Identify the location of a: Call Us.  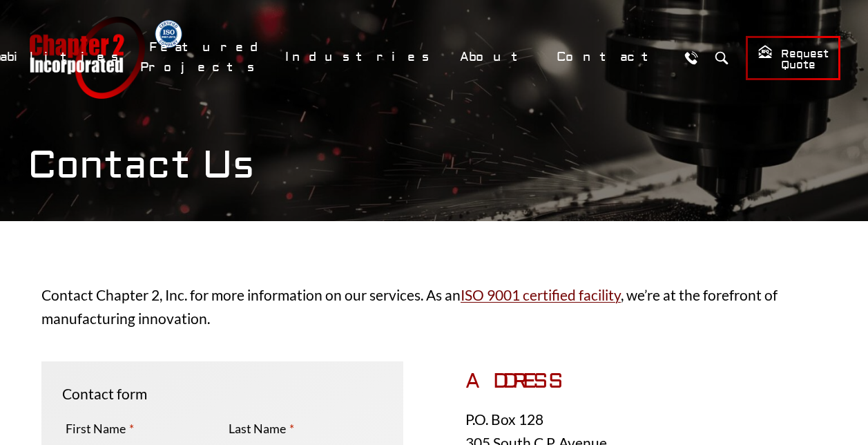
(690, 57).